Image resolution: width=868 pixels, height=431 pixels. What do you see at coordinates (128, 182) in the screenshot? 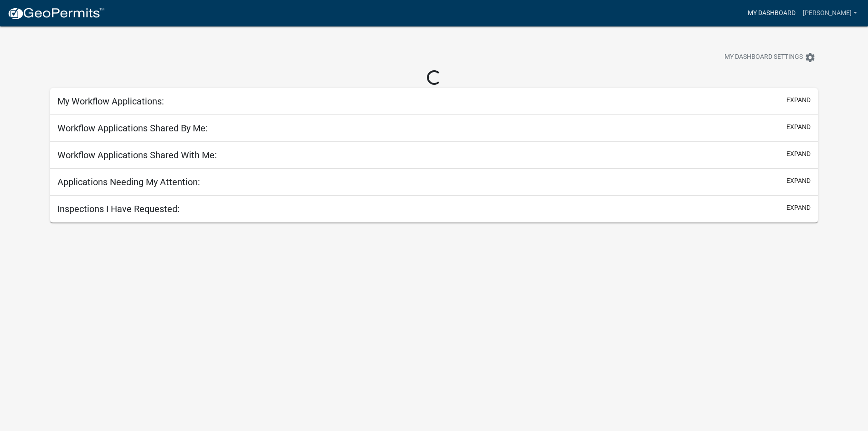
I see `h5: Applications Needing My Attention:` at bounding box center [128, 182].